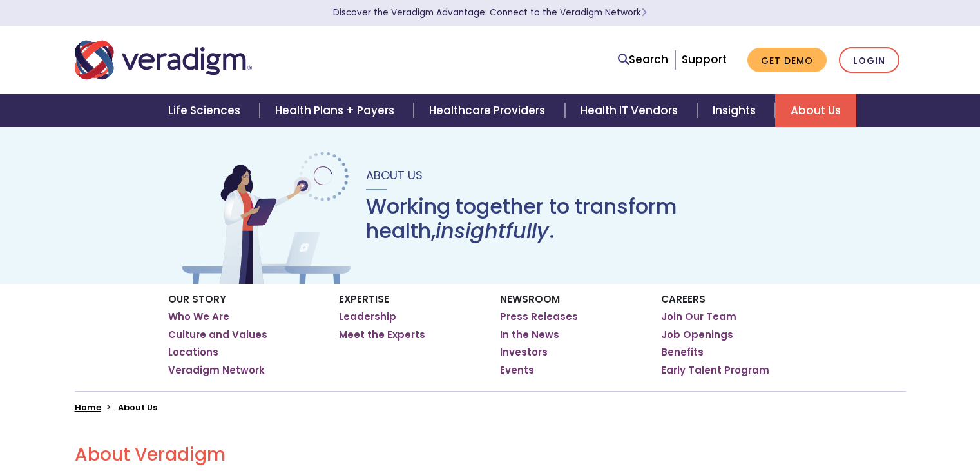 This screenshot has height=471, width=980. I want to click on a: Join Our Team, so click(699, 316).